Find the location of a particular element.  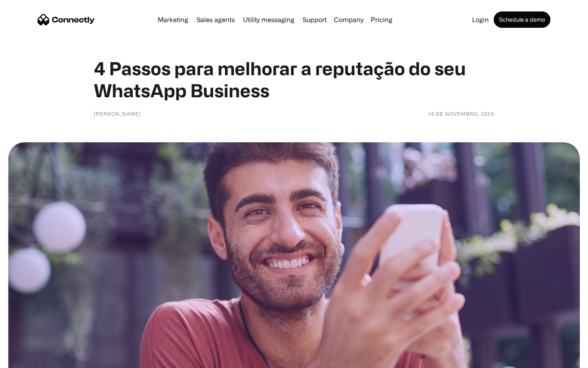

a: Pricing is located at coordinates (382, 20).